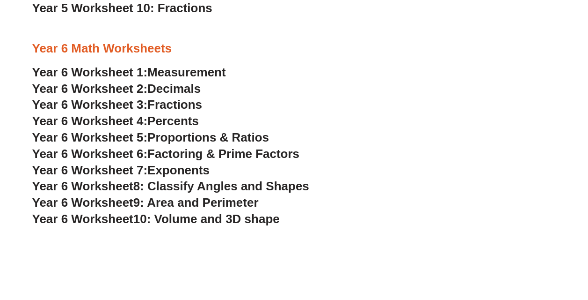 The height and width of the screenshot is (300, 588). What do you see at coordinates (206, 219) in the screenshot?
I see `span: 10: Volume and 3D shape` at bounding box center [206, 219].